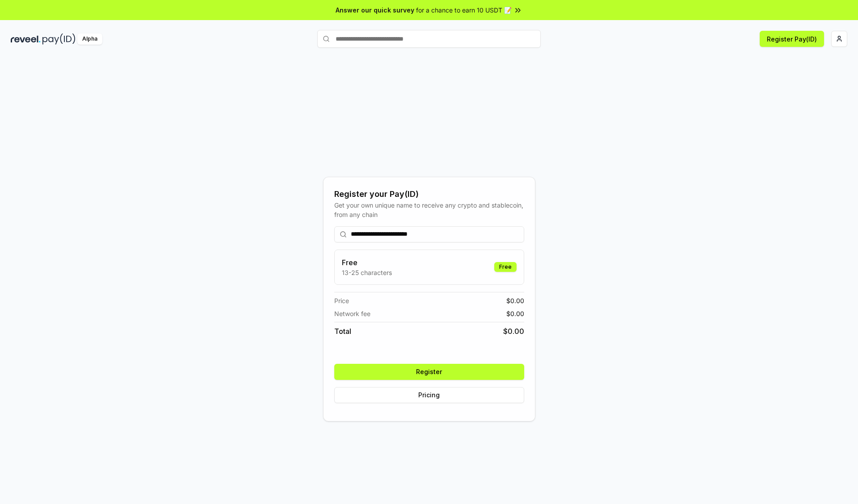  Describe the element at coordinates (429, 209) in the screenshot. I see `div: Get your own unique name to receive any crypto and stablecoin, from any chain` at that location.